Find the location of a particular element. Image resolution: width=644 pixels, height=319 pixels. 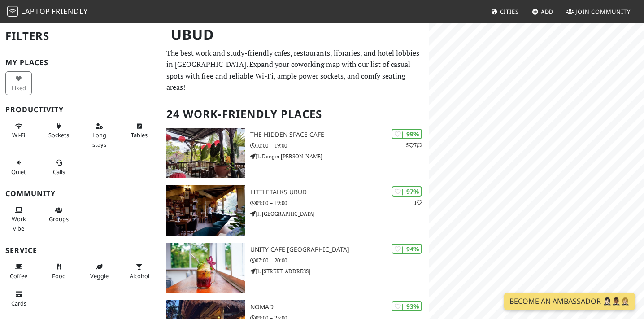

p: 07:00 – 20:00 is located at coordinates (339, 261).